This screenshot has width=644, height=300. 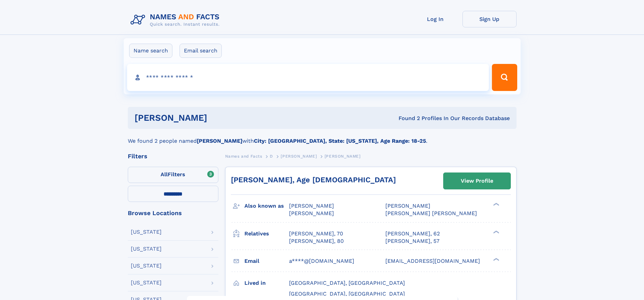 I want to click on a: Sign Up, so click(x=489, y=19).